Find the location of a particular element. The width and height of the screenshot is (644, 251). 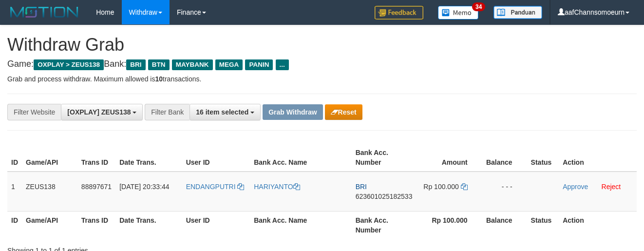

h1: Withdraw Grab is located at coordinates (322, 45).